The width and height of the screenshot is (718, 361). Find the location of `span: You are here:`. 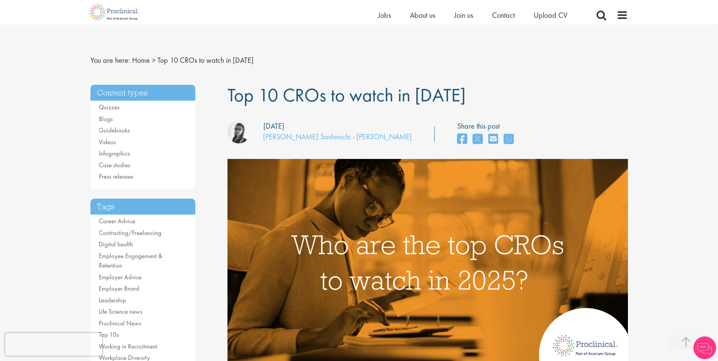

span: You are here: is located at coordinates (110, 60).